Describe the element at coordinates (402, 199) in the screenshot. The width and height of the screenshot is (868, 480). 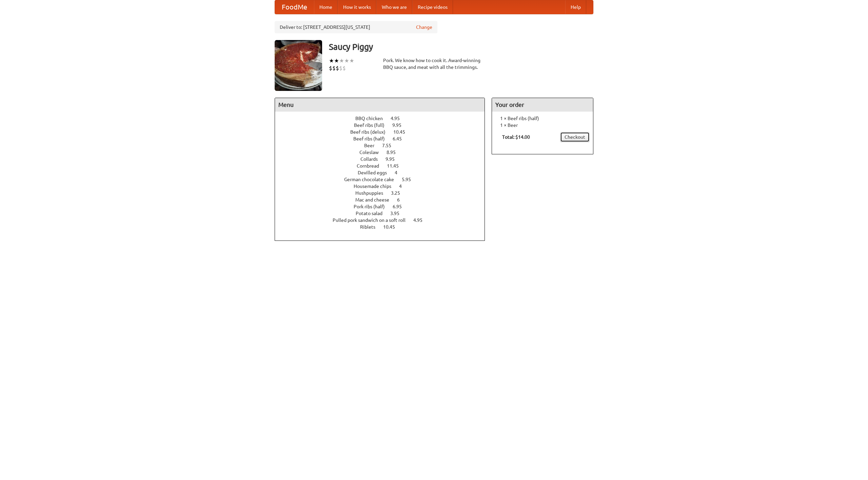
I see `span: 6` at that location.